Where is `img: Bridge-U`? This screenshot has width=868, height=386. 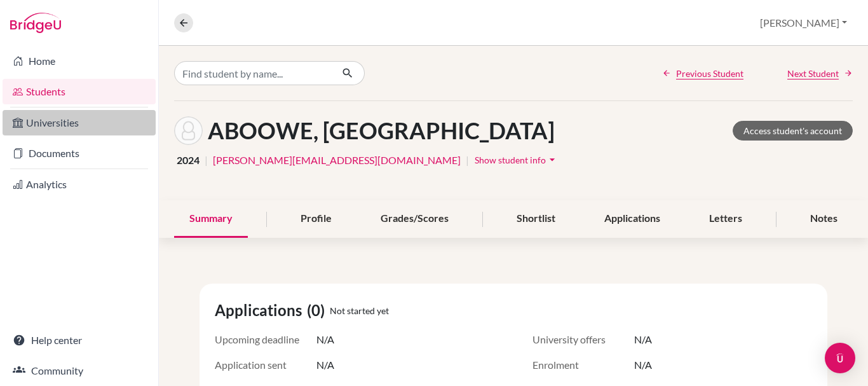
img: Bridge-U is located at coordinates (35, 23).